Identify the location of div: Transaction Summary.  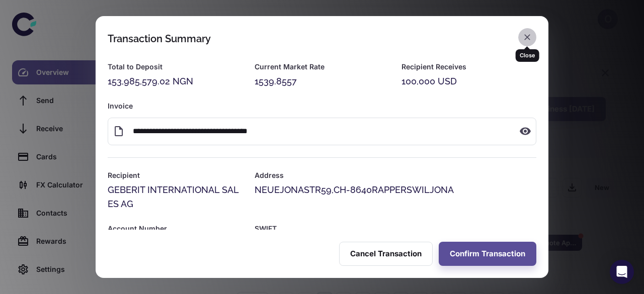
(159, 39).